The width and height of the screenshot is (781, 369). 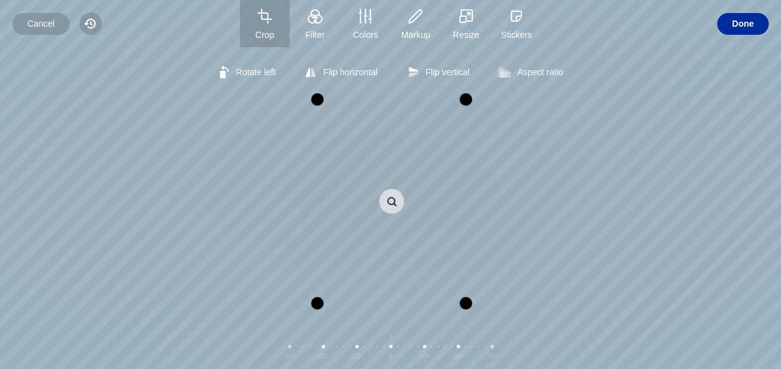 I want to click on span: Done, so click(x=742, y=24).